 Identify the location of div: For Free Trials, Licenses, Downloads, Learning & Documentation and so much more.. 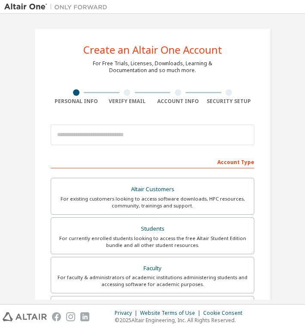
(153, 67).